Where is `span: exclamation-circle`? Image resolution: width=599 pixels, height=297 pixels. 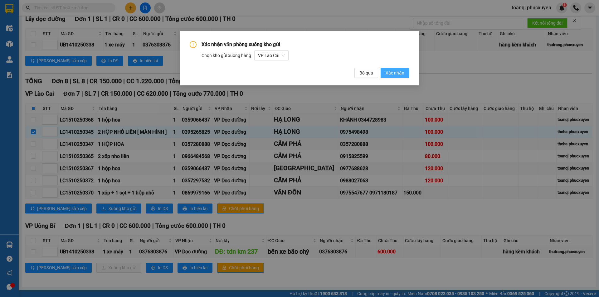
span: exclamation-circle is located at coordinates (193, 45).